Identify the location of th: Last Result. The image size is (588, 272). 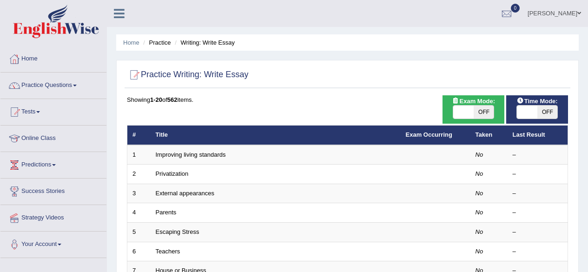
(537, 135).